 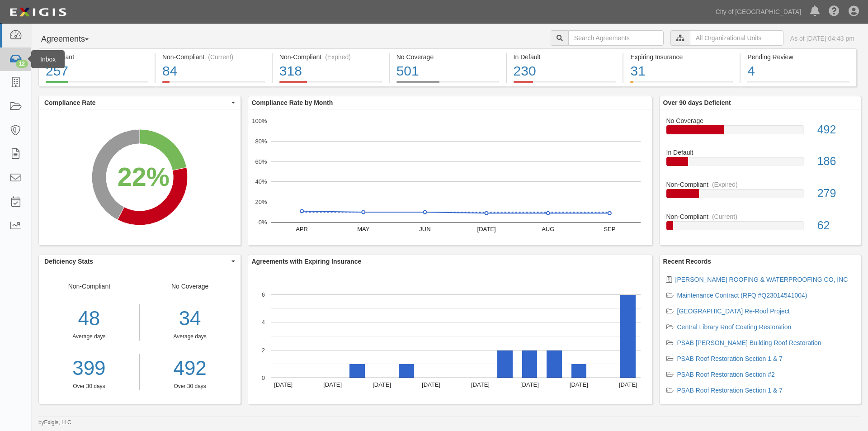 What do you see at coordinates (190, 318) in the screenshot?
I see `div: 34` at bounding box center [190, 318].